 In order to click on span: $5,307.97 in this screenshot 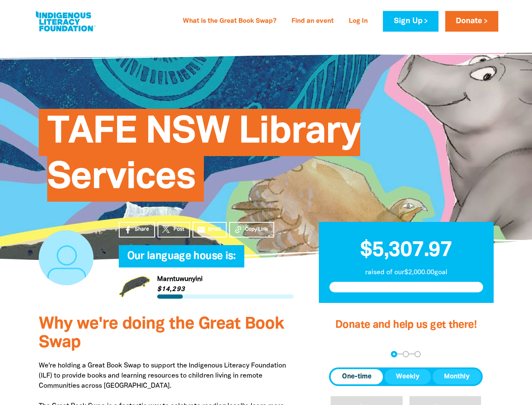, I will do `click(406, 250)`.